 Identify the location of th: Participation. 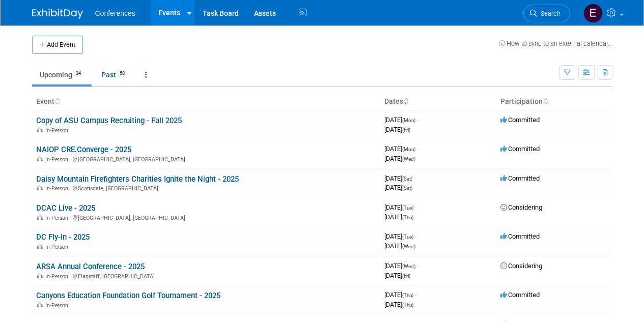
(554, 102).